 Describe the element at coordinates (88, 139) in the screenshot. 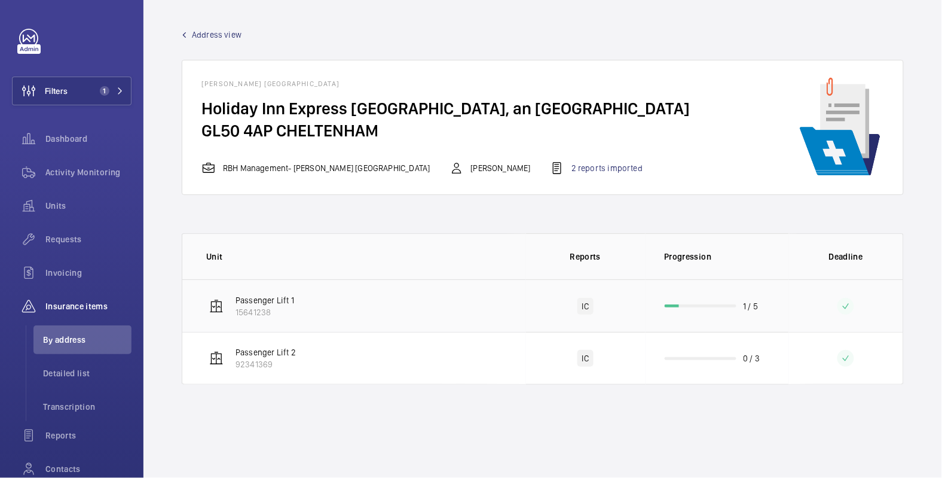

I see `span: Dashboard` at that location.